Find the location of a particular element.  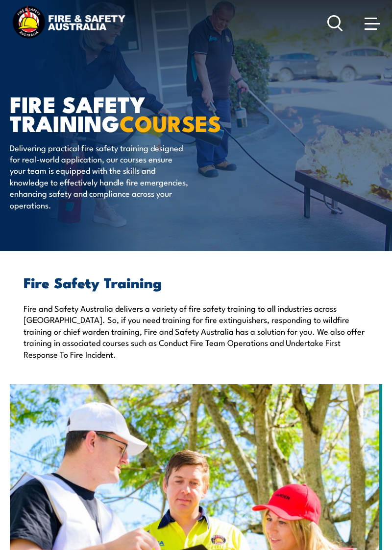

strong: COURSES is located at coordinates (170, 122).